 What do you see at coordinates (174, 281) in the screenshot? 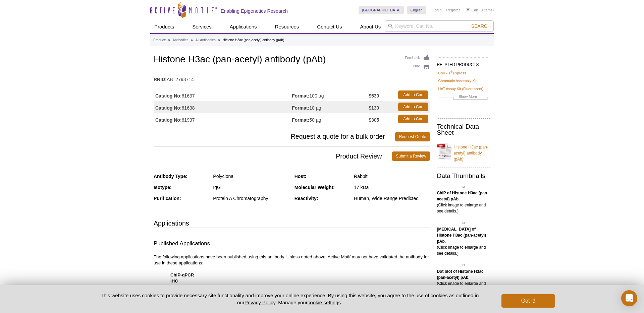
I see `strong: IHC` at bounding box center [174, 281].